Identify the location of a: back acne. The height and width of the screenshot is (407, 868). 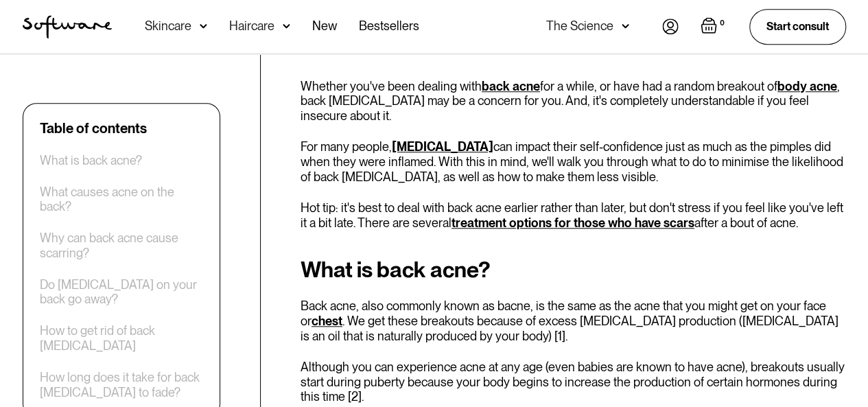
(510, 85).